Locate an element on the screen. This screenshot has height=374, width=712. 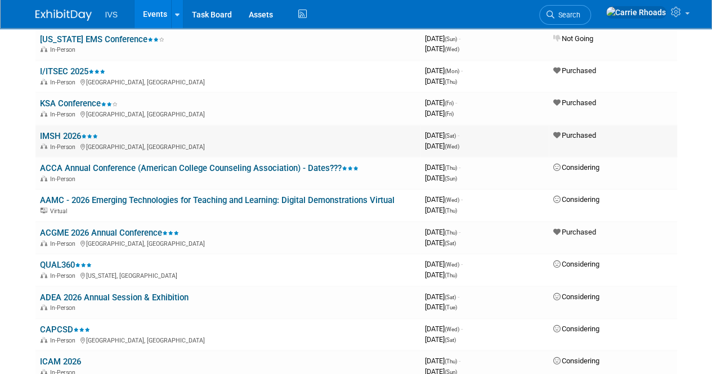
span: Not Going is located at coordinates (573, 38).